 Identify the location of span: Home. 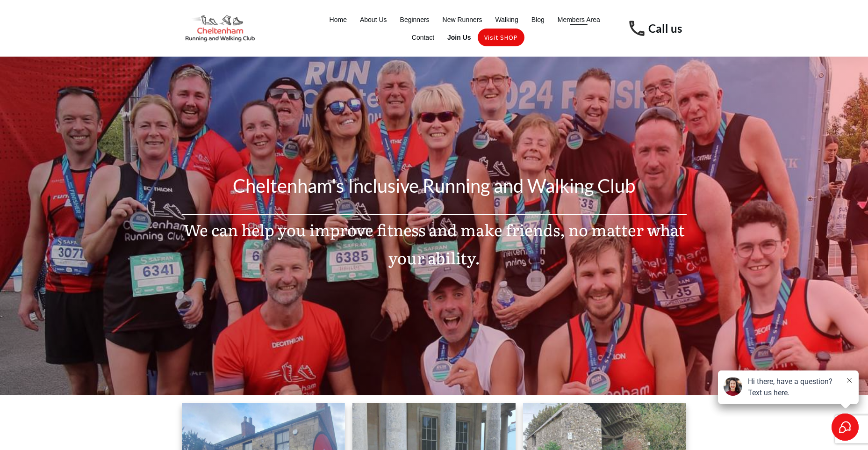
(338, 20).